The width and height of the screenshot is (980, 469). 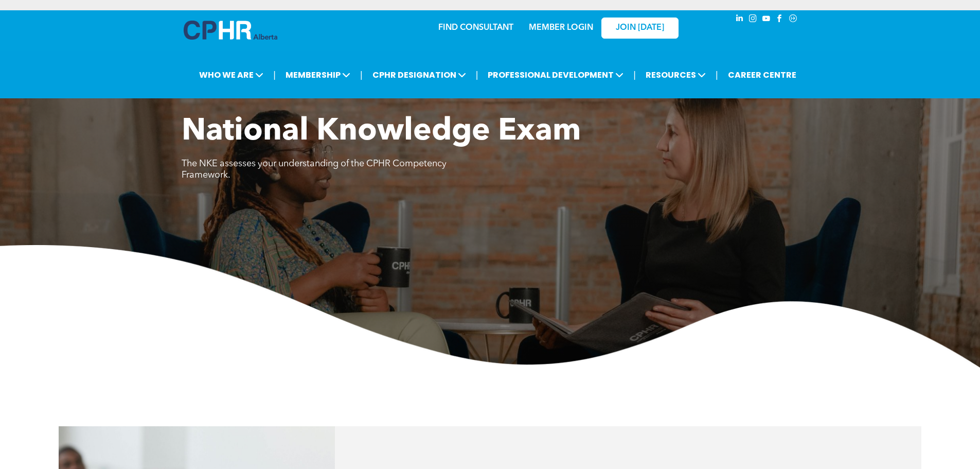 I want to click on span: MEMBERSHIP, so click(x=318, y=75).